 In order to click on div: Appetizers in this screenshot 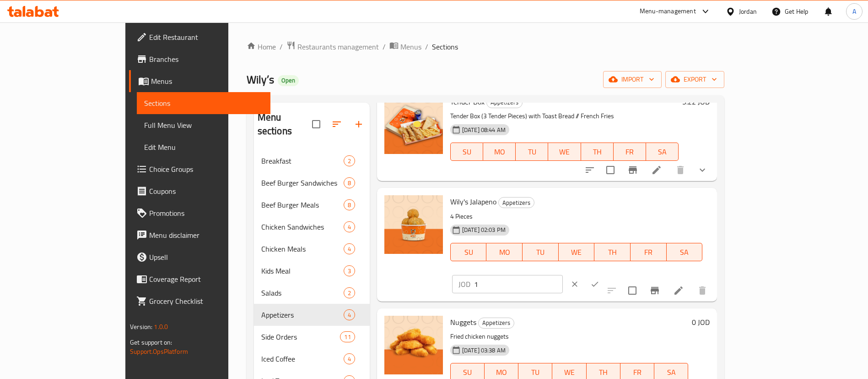, I will do `click(496, 323)`.